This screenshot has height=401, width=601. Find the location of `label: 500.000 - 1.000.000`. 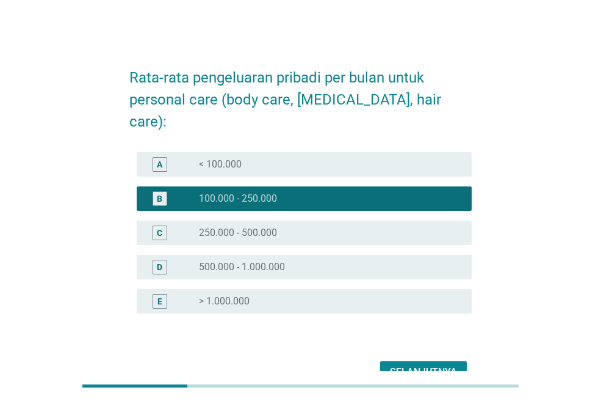

label: 500.000 - 1.000.000 is located at coordinates (242, 267).